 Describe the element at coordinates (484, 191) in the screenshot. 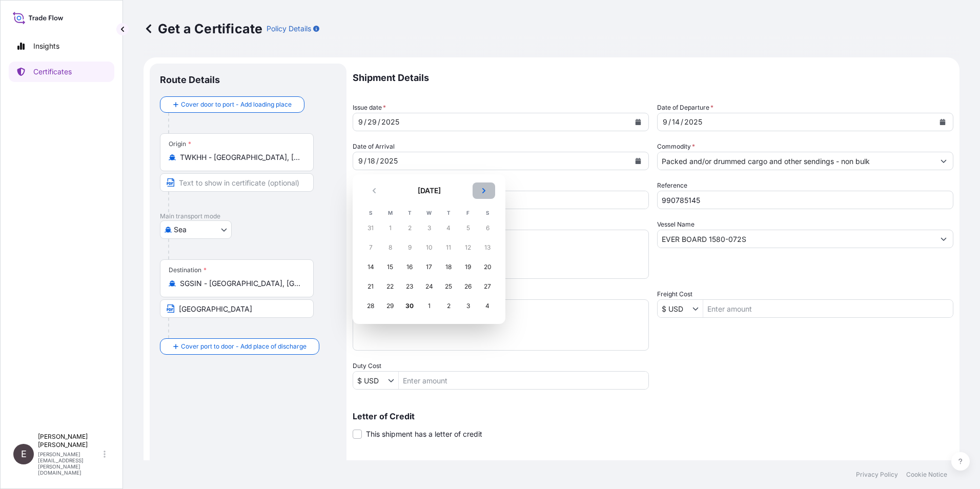

I see `button: Next` at that location.